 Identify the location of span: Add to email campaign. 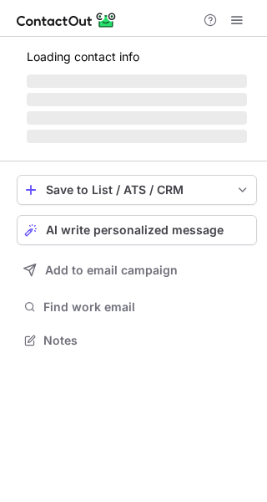
(111, 270).